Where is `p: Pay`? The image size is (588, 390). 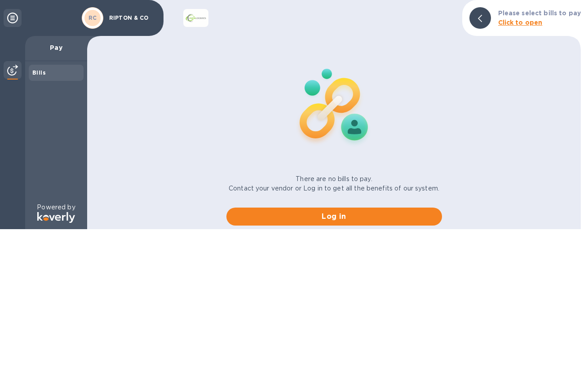 p: Pay is located at coordinates (56, 48).